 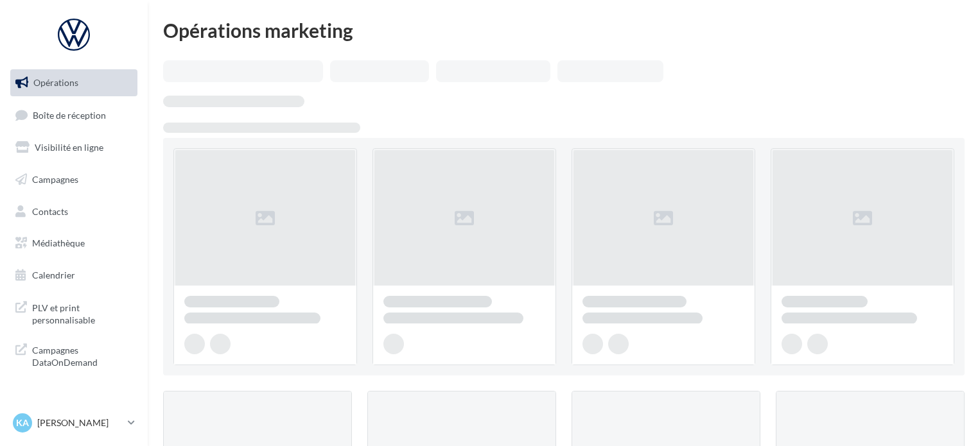 I want to click on a: Visibilité en ligne, so click(x=74, y=147).